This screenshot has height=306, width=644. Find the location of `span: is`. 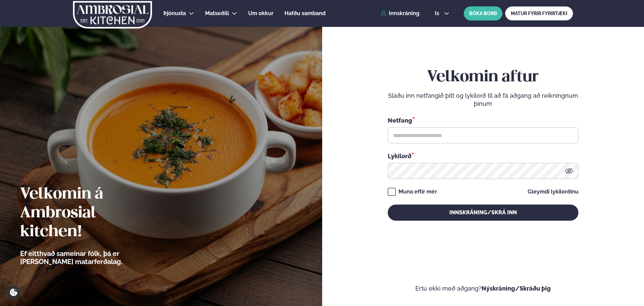

span: is is located at coordinates (437, 13).